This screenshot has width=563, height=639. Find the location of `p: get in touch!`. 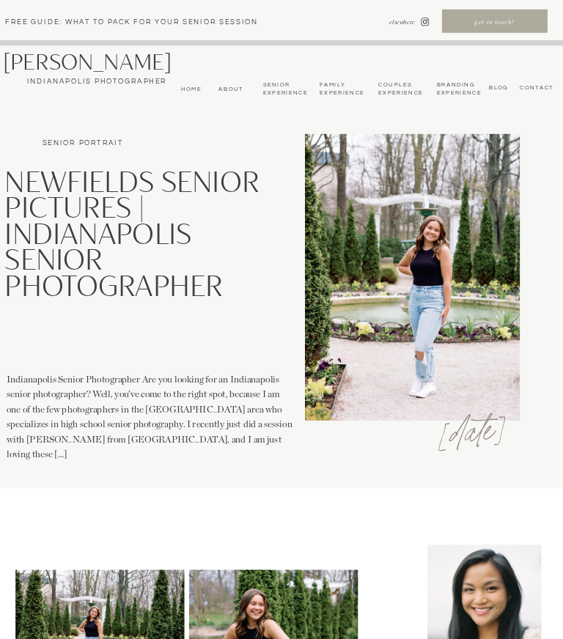

p: get in touch! is located at coordinates (494, 23).